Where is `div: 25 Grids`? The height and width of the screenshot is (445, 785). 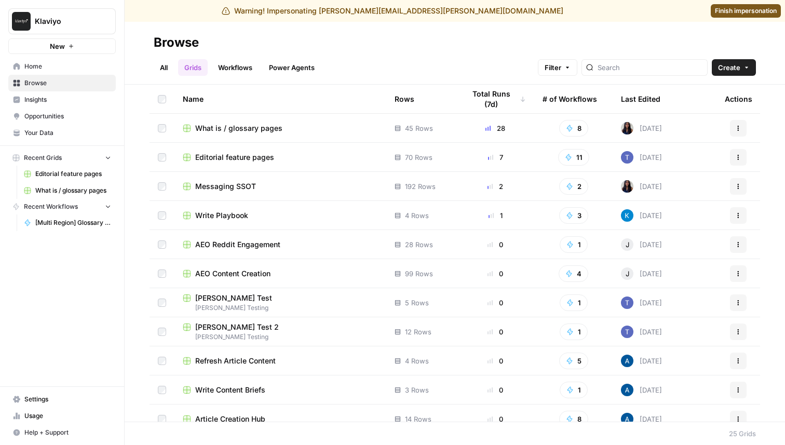
div: 25 Grids is located at coordinates (743, 434).